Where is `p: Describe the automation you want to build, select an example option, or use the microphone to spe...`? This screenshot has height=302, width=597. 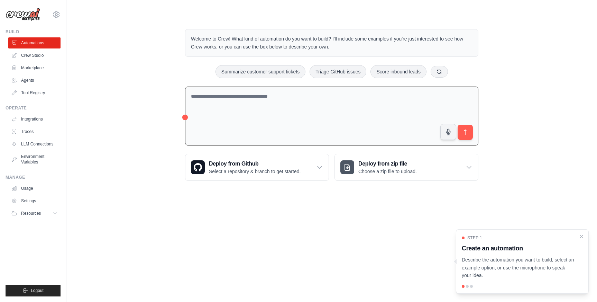
p: Describe the automation you want to build, select an example option, or use the microphone to spe... is located at coordinates (518, 267).